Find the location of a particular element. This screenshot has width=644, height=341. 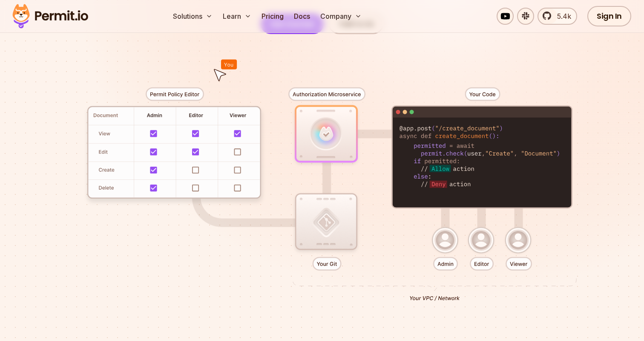

button: Solutions is located at coordinates (193, 16).